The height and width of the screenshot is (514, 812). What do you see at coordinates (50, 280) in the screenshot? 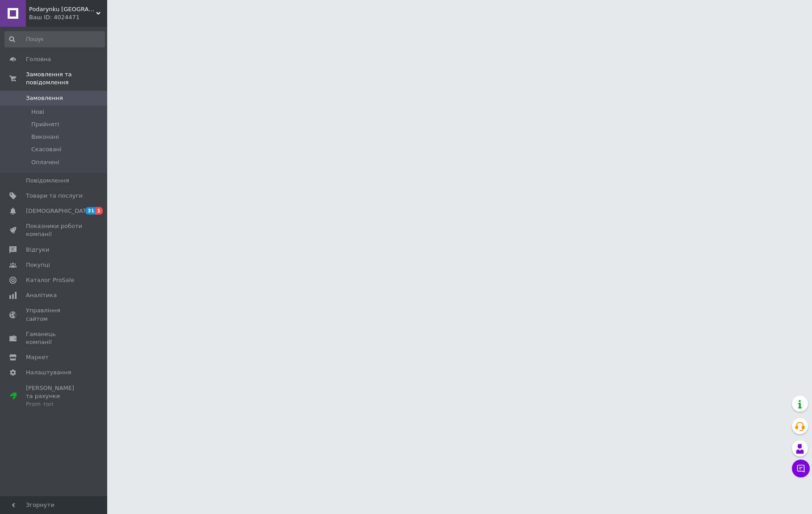
I see `span: Каталог ProSale` at bounding box center [50, 280].